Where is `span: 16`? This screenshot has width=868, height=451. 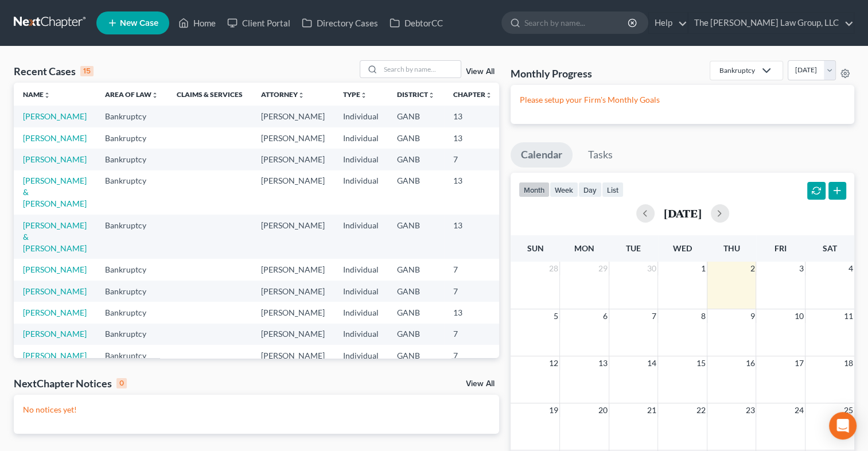
span: 16 is located at coordinates (750, 363).